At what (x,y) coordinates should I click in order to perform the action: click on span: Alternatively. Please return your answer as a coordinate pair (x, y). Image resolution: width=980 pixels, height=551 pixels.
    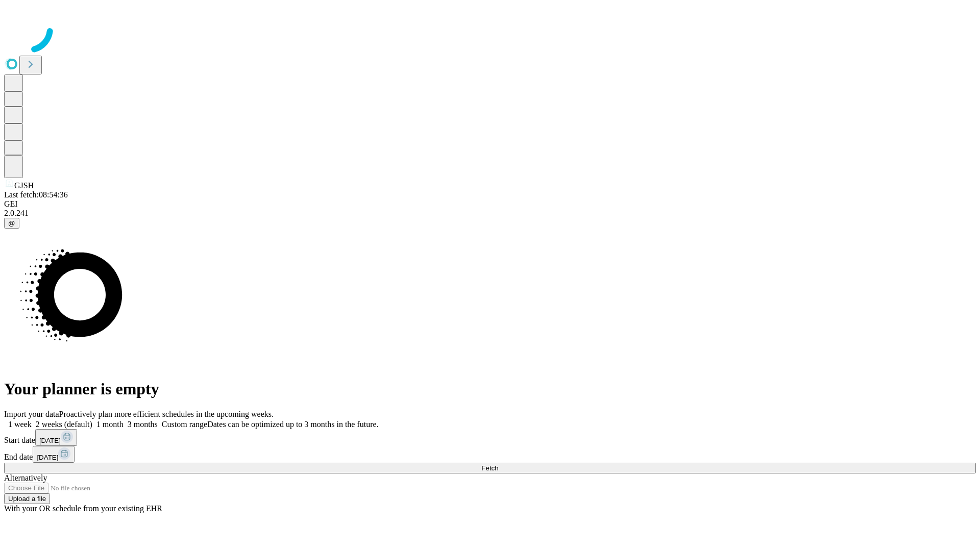
    Looking at the image, I should click on (26, 477).